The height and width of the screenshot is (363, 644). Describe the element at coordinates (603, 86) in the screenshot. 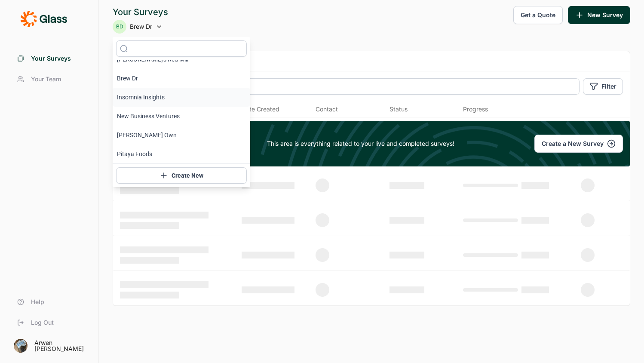

I see `button: Filter` at that location.